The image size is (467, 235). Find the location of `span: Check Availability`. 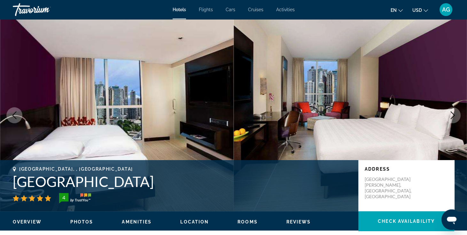

span: Check Availability is located at coordinates (407, 221).